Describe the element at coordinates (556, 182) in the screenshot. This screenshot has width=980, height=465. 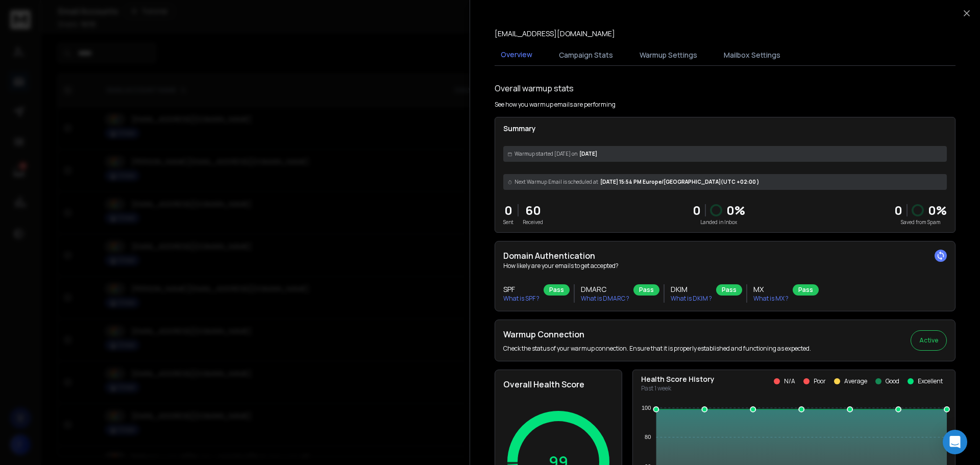
I see `span: Next Warmup Email is scheduled at` at that location.